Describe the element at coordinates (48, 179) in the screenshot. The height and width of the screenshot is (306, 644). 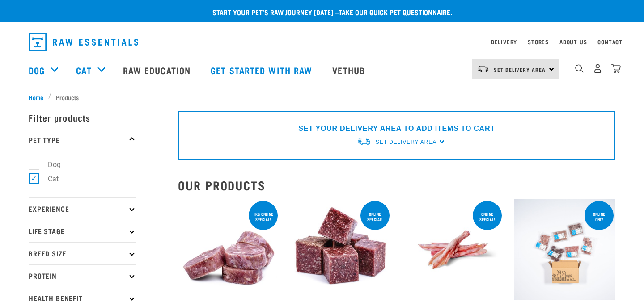
I see `label: Cat` at that location.